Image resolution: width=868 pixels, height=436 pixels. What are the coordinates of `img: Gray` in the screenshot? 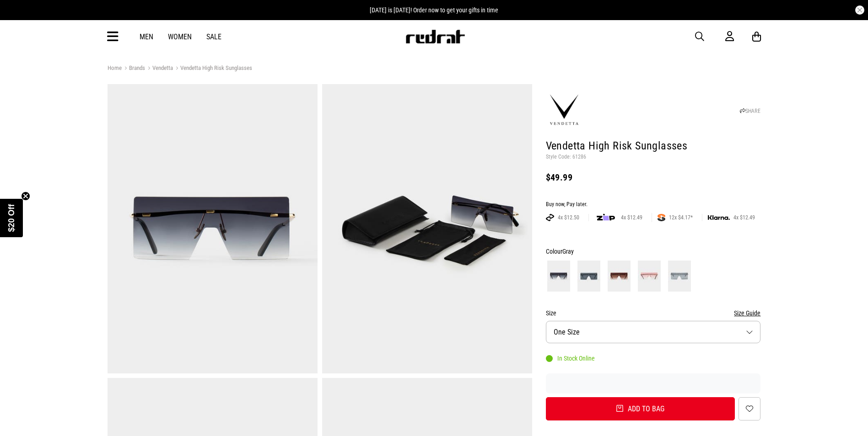 It's located at (559, 276).